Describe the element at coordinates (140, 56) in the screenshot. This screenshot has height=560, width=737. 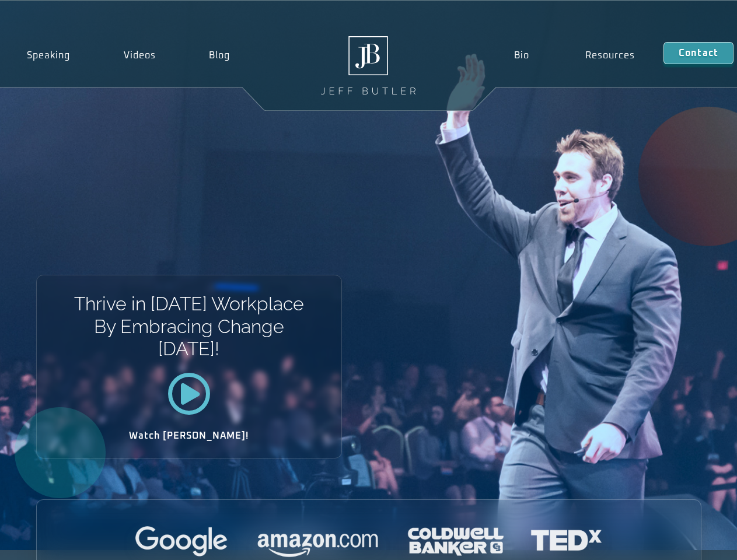
I see `a: Videos` at that location.